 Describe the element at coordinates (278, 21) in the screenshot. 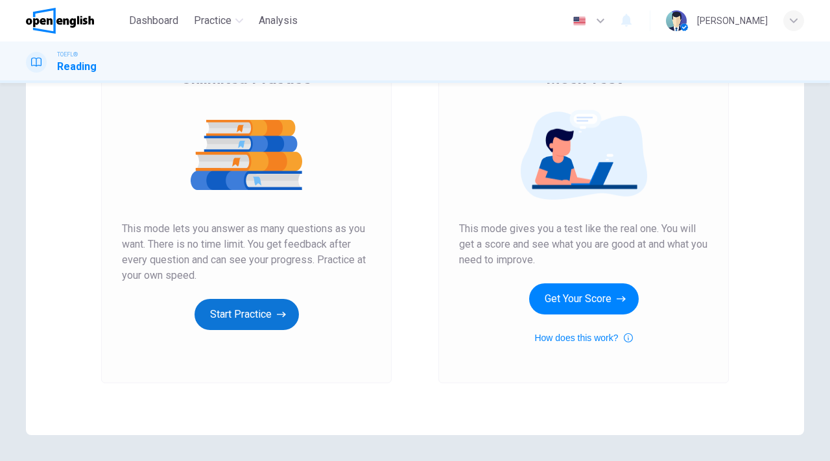

I see `span: Analysis` at that location.